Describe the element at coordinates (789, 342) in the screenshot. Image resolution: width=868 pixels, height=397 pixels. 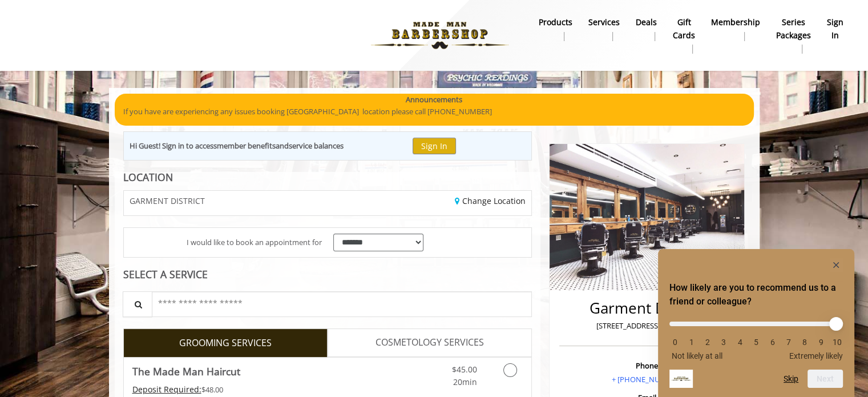
I see `li: 7` at that location.